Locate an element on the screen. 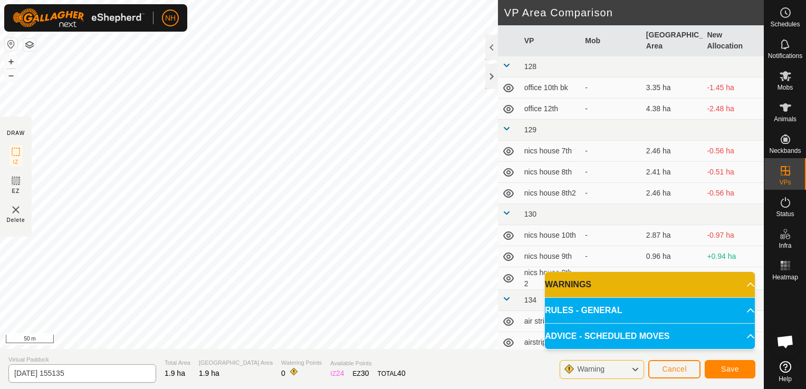 The width and height of the screenshot is (806, 389). span: Save is located at coordinates (730, 369).